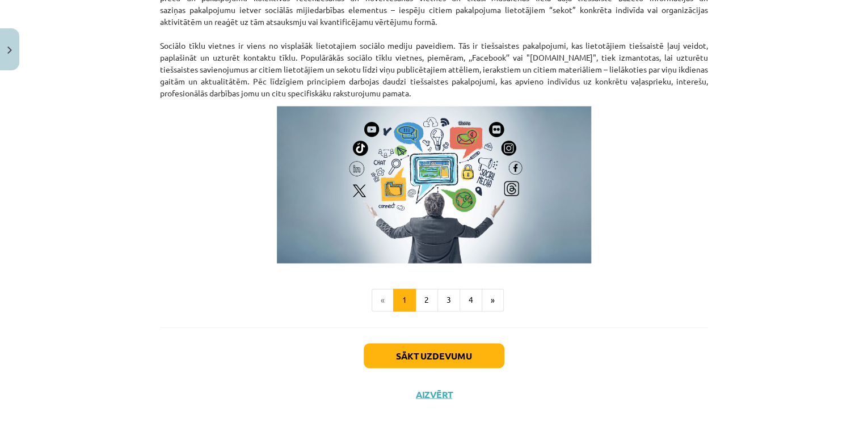  What do you see at coordinates (434, 355) in the screenshot?
I see `button: Sākt uzdevumu` at bounding box center [434, 355].